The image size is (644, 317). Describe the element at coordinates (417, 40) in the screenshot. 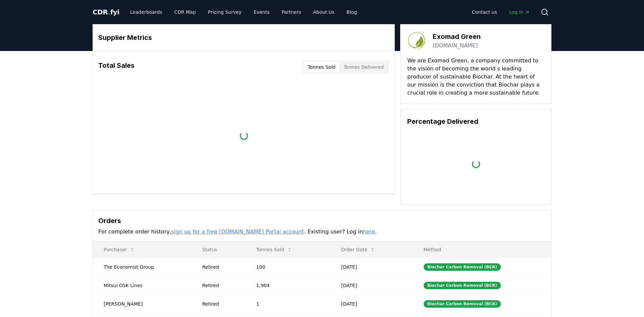

I see `img: Exomad Green-logo` at that location.